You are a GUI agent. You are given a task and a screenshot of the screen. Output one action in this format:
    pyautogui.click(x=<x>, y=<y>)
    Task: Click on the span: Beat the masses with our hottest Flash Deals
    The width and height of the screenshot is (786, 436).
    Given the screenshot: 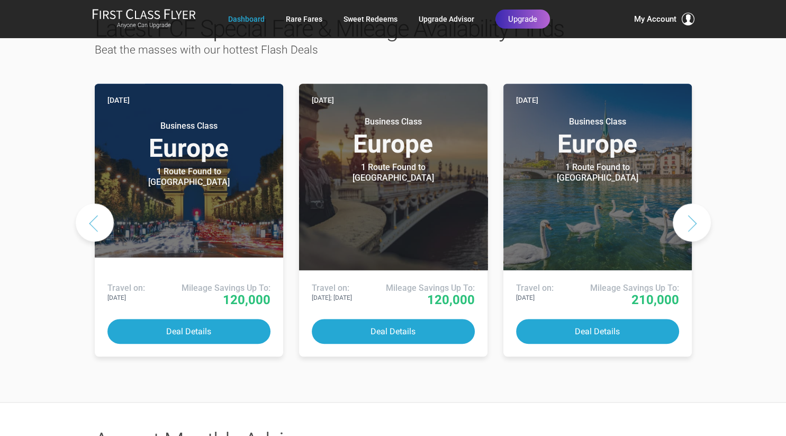 What is the action you would take?
    pyautogui.click(x=206, y=50)
    